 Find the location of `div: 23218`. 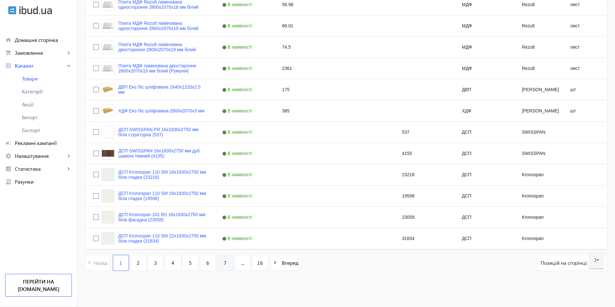

div: 23218 is located at coordinates (424, 175).